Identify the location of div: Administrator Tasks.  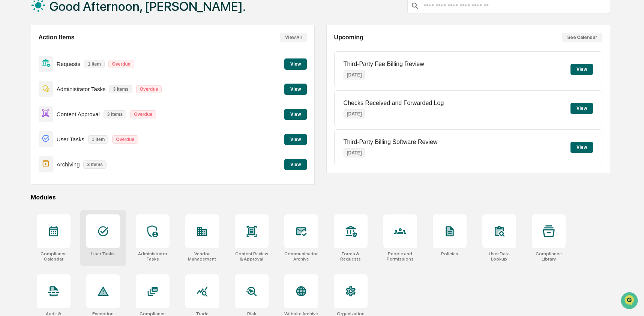
(153, 257).